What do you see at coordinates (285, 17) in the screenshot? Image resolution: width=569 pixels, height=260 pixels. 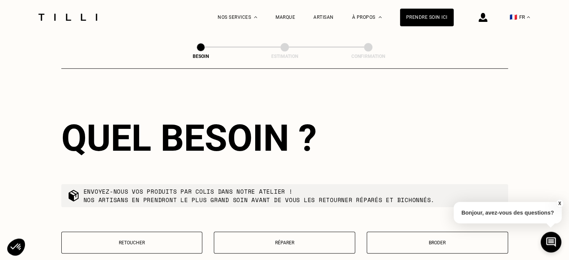 I see `div: Marque` at bounding box center [285, 17].